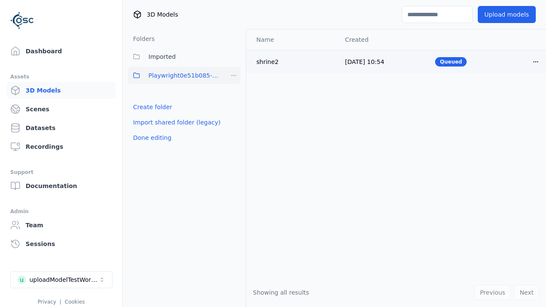 The height and width of the screenshot is (307, 546). Describe the element at coordinates (61, 280) in the screenshot. I see `button: Select a workspace` at that location.